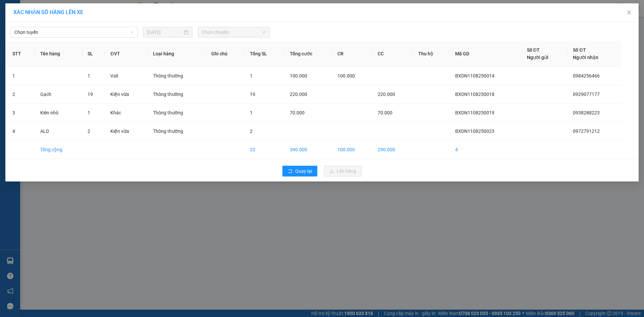 This screenshot has width=644, height=317. I want to click on td: 1, so click(21, 76).